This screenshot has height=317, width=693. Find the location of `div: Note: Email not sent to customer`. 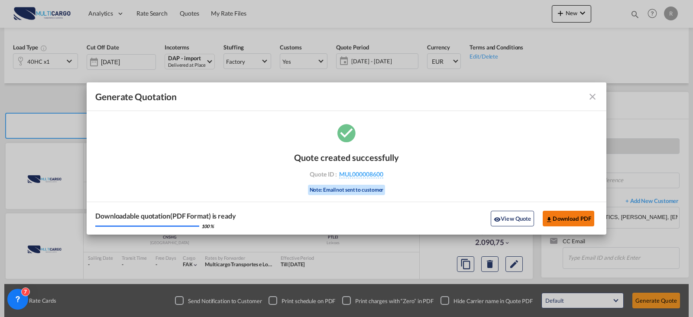

div: Note: Email not sent to customer is located at coordinates (347, 190).